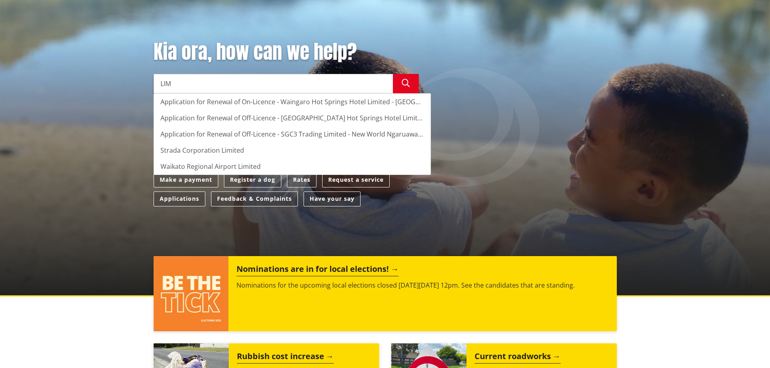 The width and height of the screenshot is (770, 368). Describe the element at coordinates (518, 358) in the screenshot. I see `h2: Current roadworks` at that location.